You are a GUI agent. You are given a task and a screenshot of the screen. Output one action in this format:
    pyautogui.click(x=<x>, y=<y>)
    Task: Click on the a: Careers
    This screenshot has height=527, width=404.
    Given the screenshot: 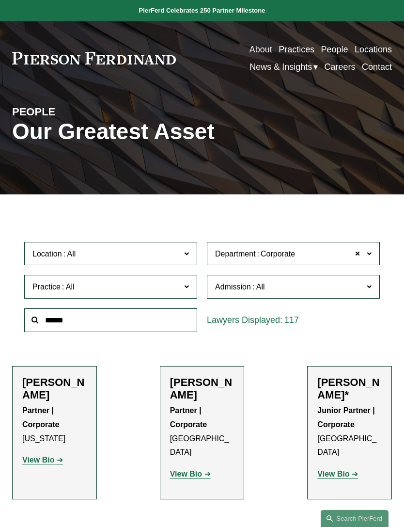 What is the action you would take?
    pyautogui.click(x=340, y=67)
    